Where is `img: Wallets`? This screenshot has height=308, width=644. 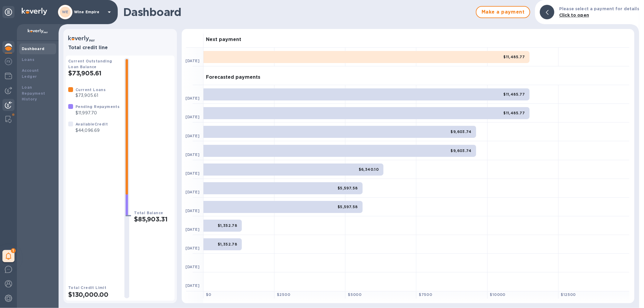 img: Wallets is located at coordinates (9, 76).